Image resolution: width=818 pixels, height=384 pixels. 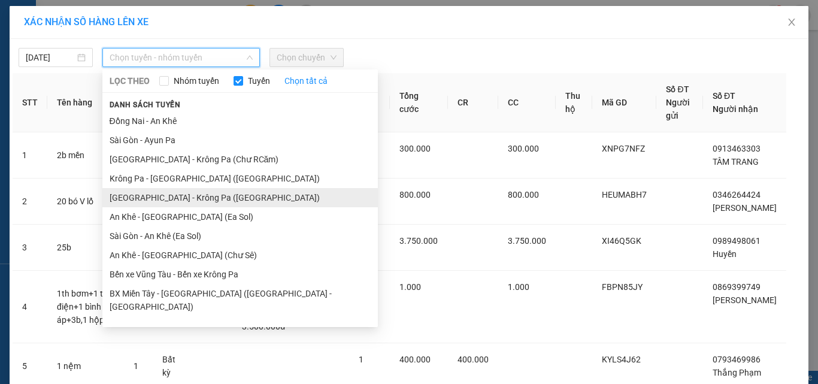 What do you see at coordinates (86, 306) in the screenshot?
I see `td: 1th bơm+1 tủ điện+1 bình áp+3b,1 hộp` at bounding box center [86, 306].